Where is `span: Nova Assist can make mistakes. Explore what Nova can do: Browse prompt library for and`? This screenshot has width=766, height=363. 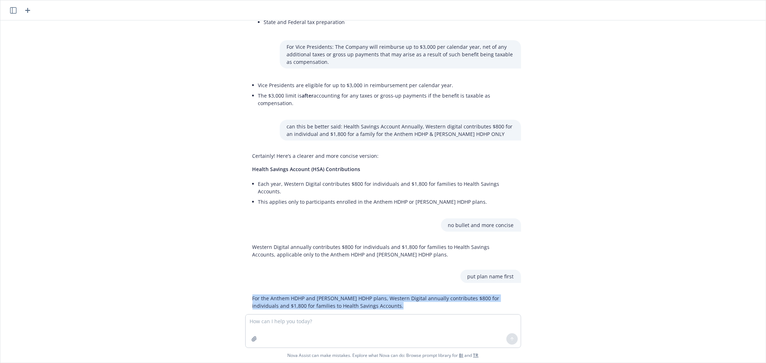
span: Nova Assist can make mistakes. Explore what Nova can do: Browse prompt library for and is located at coordinates (383, 355).